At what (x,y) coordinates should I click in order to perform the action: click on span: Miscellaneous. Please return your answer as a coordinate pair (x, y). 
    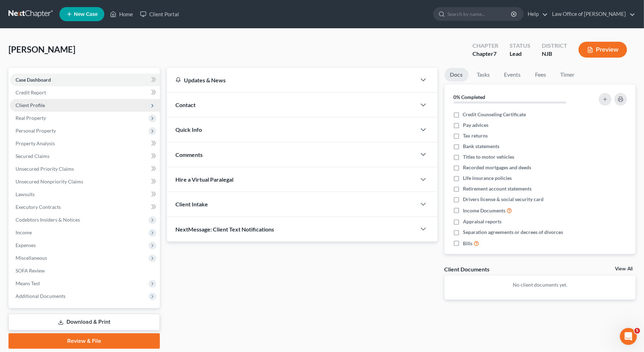
    Looking at the image, I should click on (31, 258).